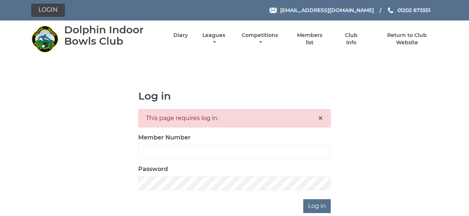 The image size is (469, 216). I want to click on div: This page requires log in., so click(234, 118).